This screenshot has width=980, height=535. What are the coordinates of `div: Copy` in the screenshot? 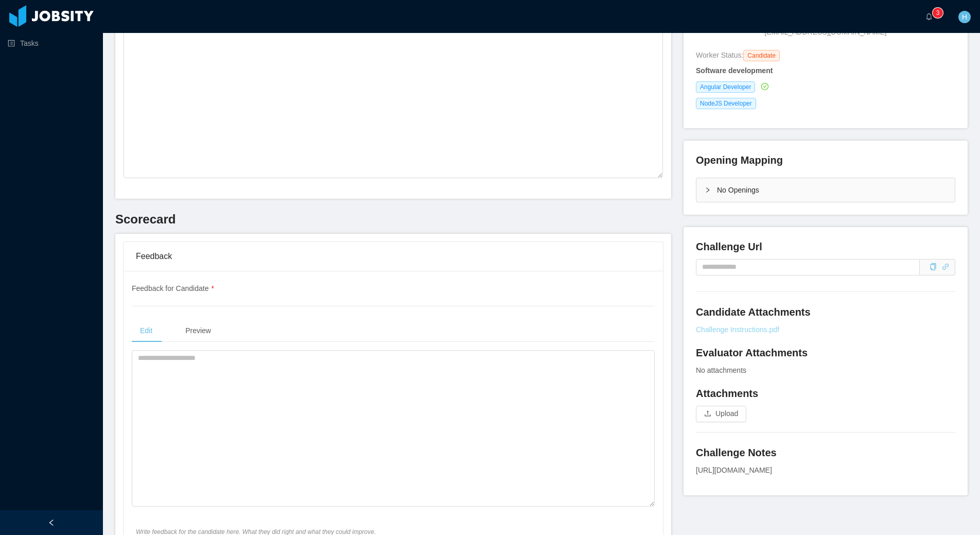 It's located at (933, 266).